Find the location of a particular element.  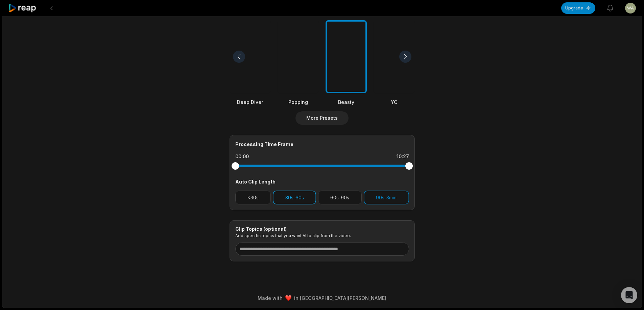

div: Deep Diver is located at coordinates (250, 102).